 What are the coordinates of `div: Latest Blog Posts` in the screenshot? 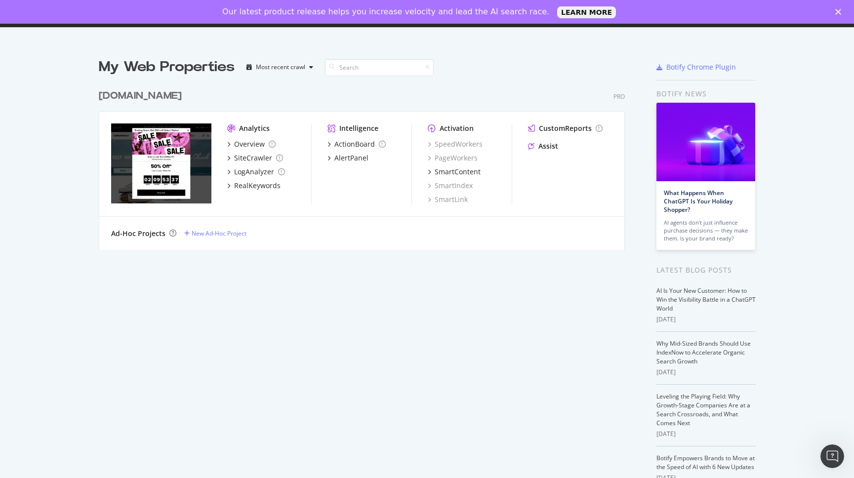 It's located at (706, 270).